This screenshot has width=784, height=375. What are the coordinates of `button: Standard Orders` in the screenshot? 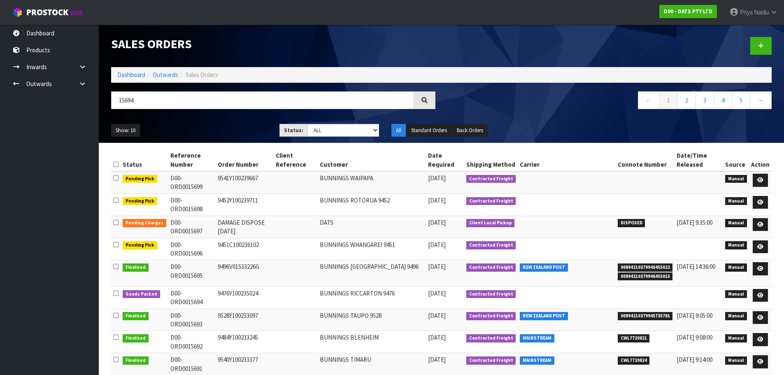 It's located at (429, 130).